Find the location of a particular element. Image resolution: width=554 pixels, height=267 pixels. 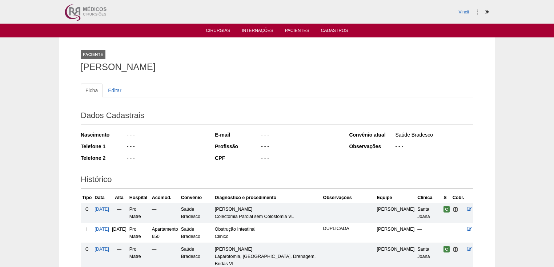

th: Data is located at coordinates (102, 198).